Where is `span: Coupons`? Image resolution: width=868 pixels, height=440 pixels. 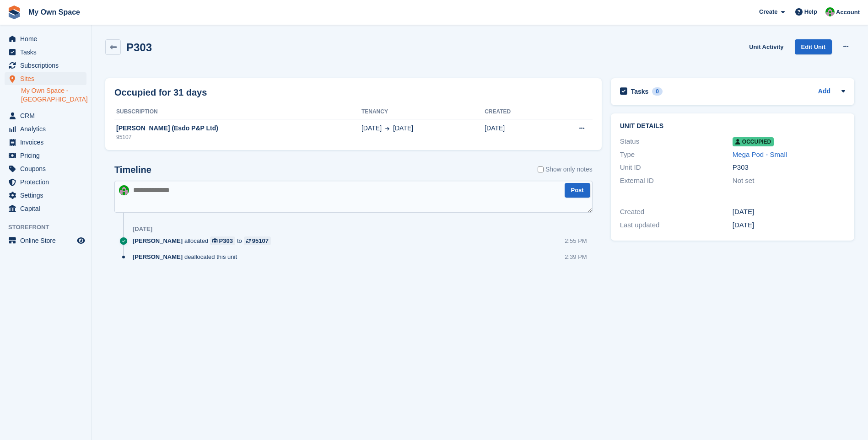 span: Coupons is located at coordinates (48, 169).